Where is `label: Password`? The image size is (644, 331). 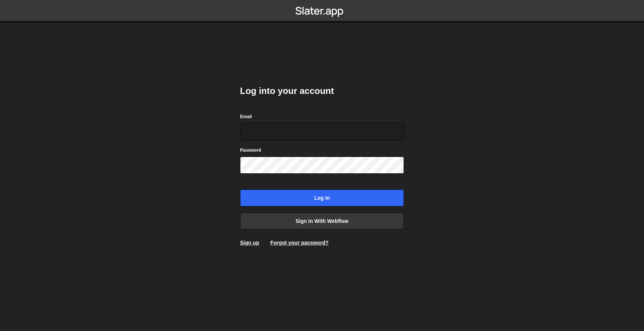 label: Password is located at coordinates (250, 151).